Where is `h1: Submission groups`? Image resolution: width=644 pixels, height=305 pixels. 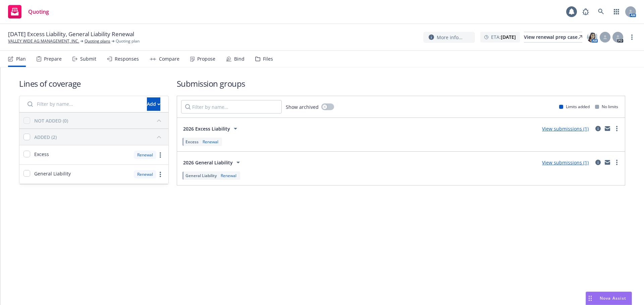 h1: Submission groups is located at coordinates (401, 84).